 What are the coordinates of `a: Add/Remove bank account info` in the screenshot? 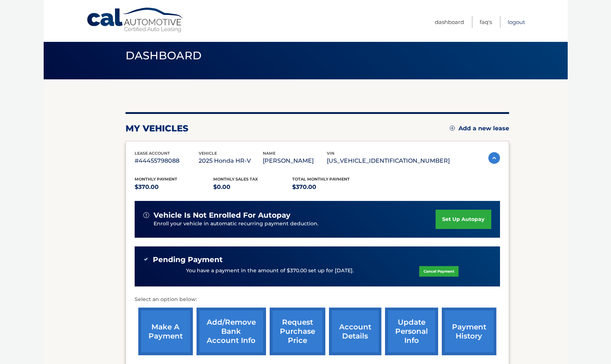 It's located at (231, 331).